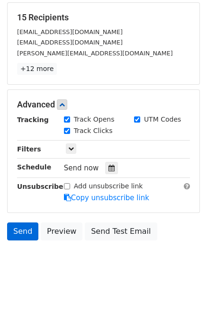 Image resolution: width=207 pixels, height=319 pixels. I want to click on a: Preview, so click(62, 231).